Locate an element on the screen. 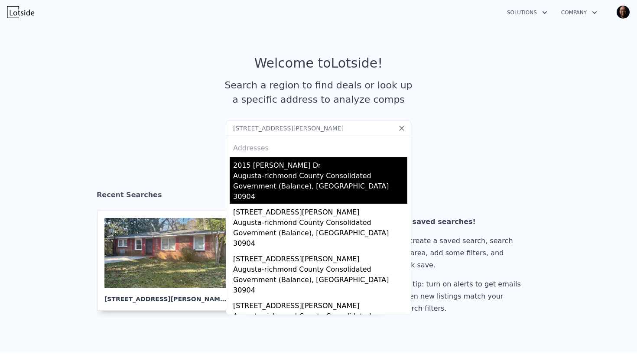  div: Welcome to Lotside ! is located at coordinates (318, 63).